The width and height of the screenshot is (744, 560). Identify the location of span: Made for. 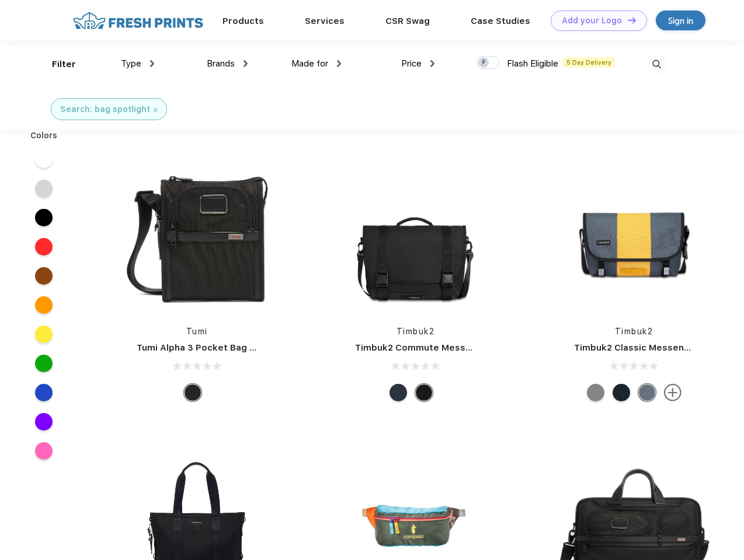
(310, 64).